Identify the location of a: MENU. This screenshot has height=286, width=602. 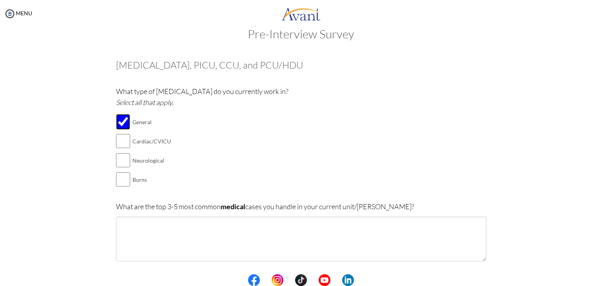
(18, 13).